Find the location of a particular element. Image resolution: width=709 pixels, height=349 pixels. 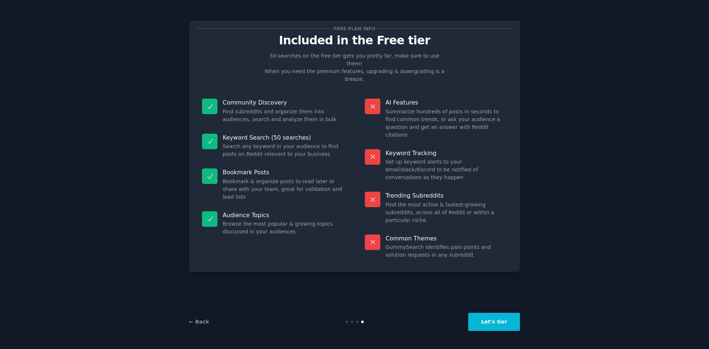

dd: Search any keyword in your audience to find posts on Reddit relevant to your business is located at coordinates (283, 150).